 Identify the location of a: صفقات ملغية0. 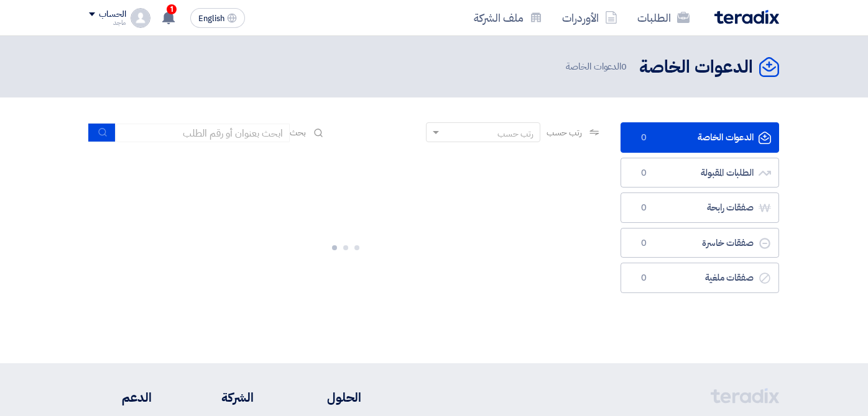
(700, 278).